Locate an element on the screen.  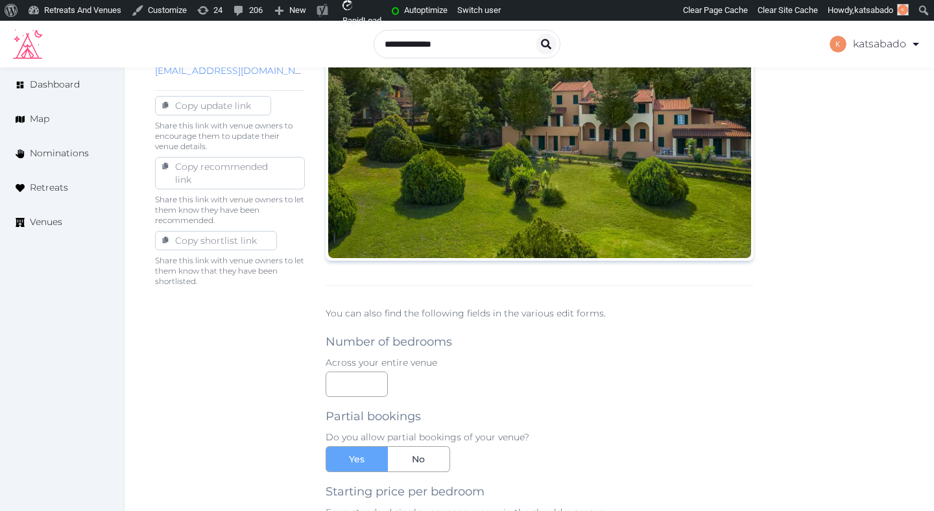
span: Nominations is located at coordinates (59, 153).